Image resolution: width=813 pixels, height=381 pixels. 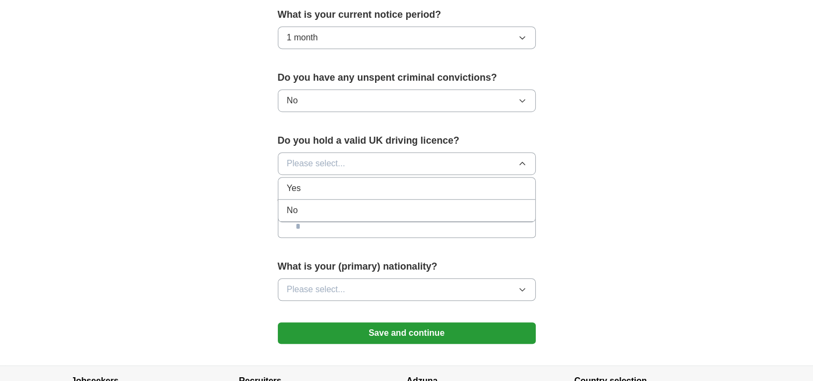 I want to click on label: What is your (primary) nationality?, so click(x=407, y=266).